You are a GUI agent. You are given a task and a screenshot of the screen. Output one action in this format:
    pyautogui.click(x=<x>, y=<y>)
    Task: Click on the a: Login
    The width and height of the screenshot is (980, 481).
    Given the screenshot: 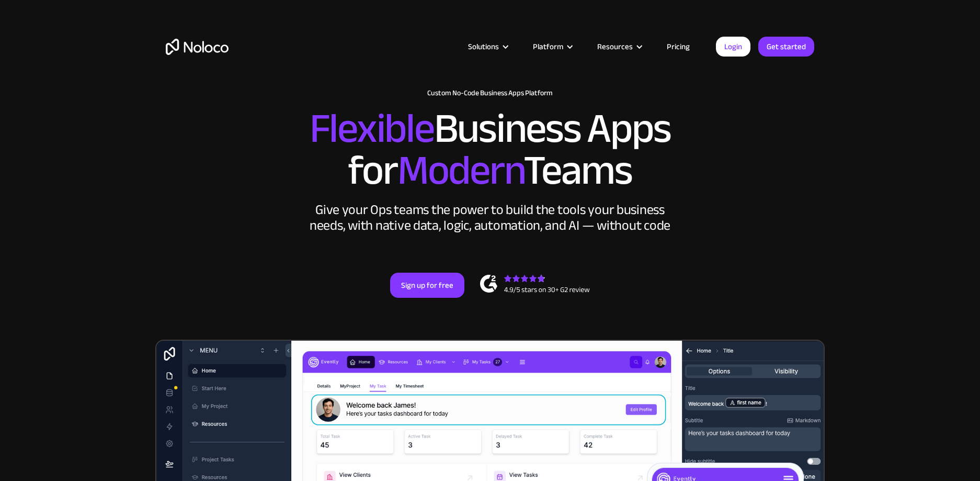 What is the action you would take?
    pyautogui.click(x=733, y=47)
    